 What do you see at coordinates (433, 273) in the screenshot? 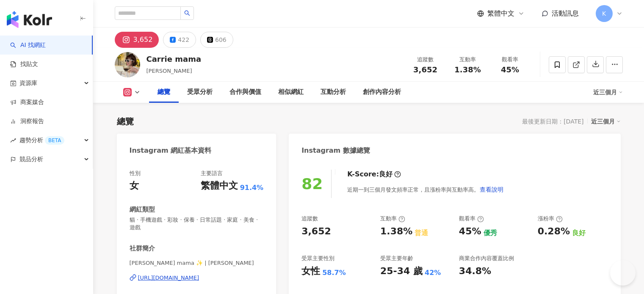
I see `div: 42%` at bounding box center [433, 273].